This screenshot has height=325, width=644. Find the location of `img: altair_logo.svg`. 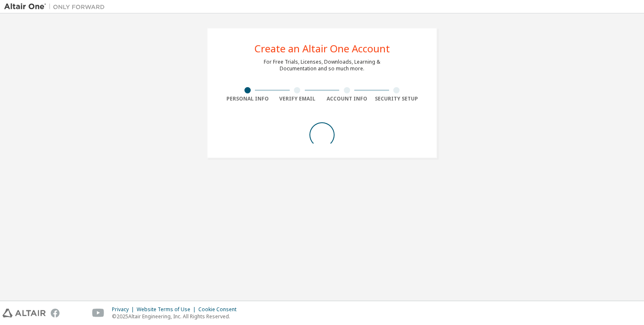

img: altair_logo.svg is located at coordinates (24, 313).